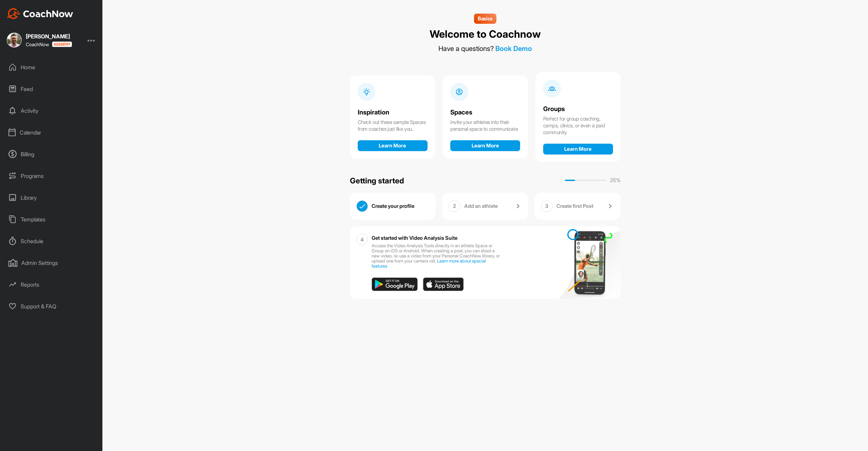 This screenshot has height=451, width=868. What do you see at coordinates (51, 111) in the screenshot?
I see `div: Activity` at bounding box center [51, 111].